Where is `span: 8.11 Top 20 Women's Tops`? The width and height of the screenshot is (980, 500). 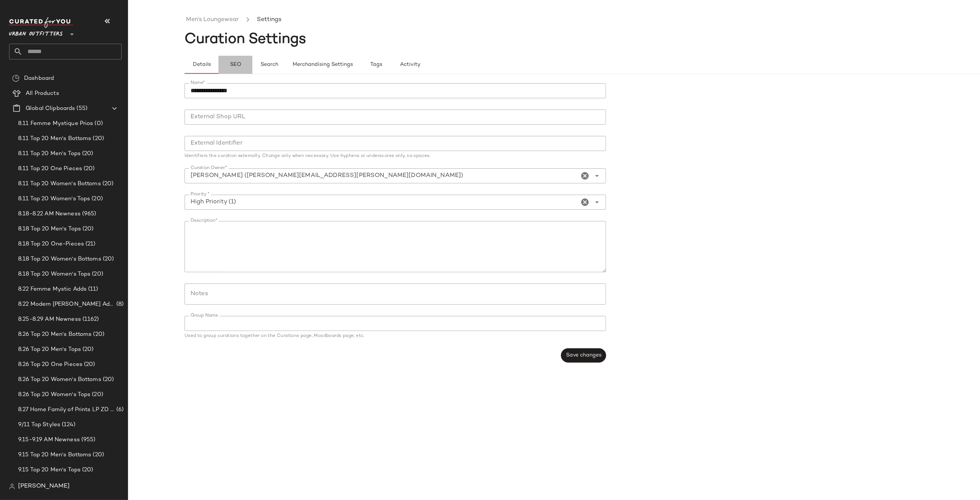
span: 8.11 Top 20 Women's Tops is located at coordinates (53, 199).